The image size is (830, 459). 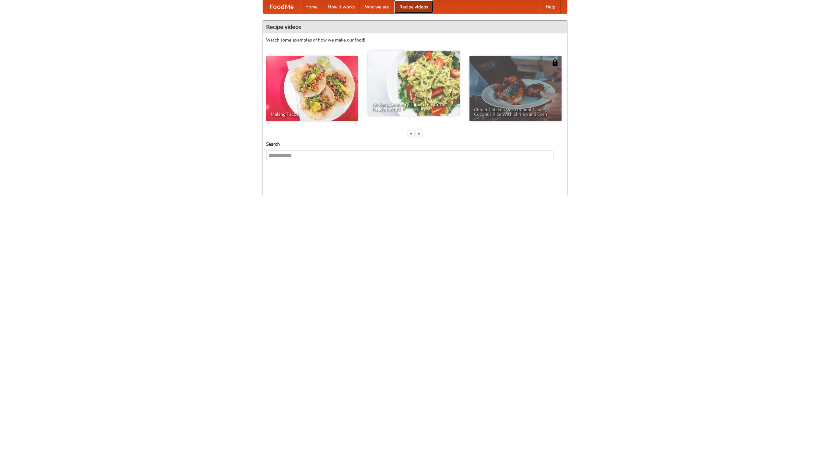 What do you see at coordinates (414, 107) in the screenshot?
I see `span: An Easy, Summery Tomato Pasta That's Ready for Fall` at bounding box center [414, 107].